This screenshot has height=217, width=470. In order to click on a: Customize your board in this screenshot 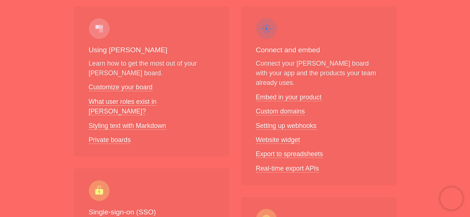, I will do `click(121, 87)`.